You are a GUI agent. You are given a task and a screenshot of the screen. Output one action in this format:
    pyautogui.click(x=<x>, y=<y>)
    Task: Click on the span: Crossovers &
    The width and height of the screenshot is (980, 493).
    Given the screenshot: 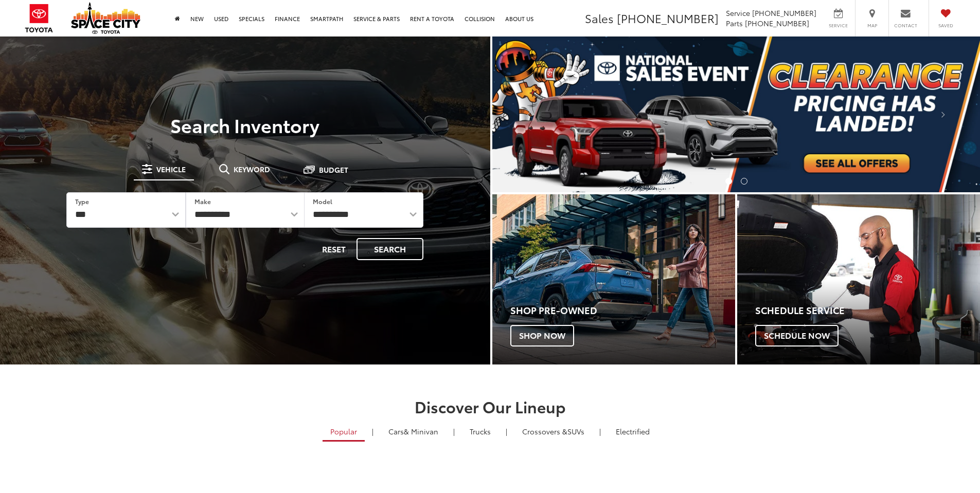 What is the action you would take?
    pyautogui.click(x=545, y=431)
    